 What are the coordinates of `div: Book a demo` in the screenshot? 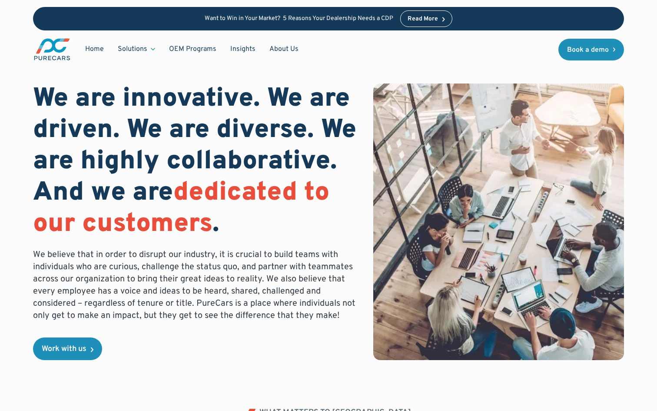 It's located at (588, 50).